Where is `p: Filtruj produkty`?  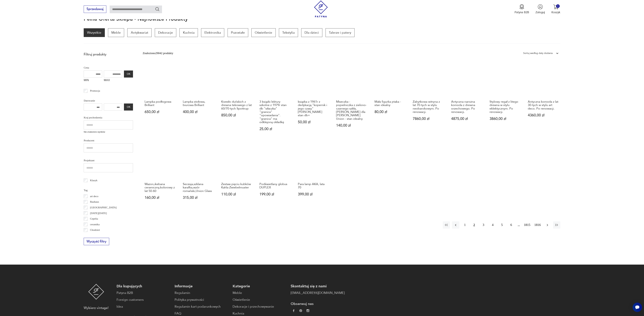 p: Filtruj produkty is located at coordinates (109, 54).